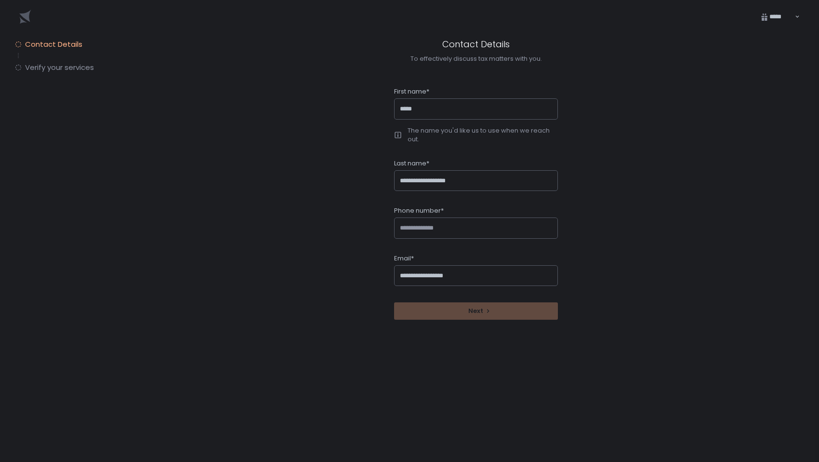  What do you see at coordinates (476, 44) in the screenshot?
I see `h1: Contact Details` at bounding box center [476, 44].